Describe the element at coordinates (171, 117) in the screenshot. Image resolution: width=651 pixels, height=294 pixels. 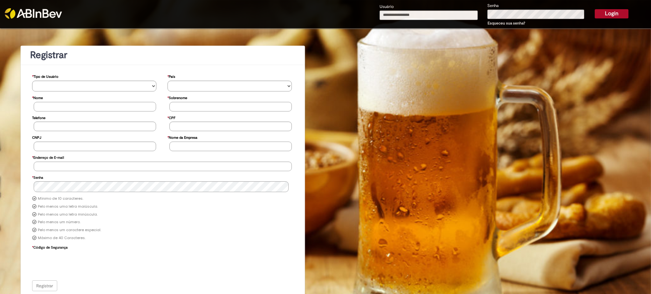
I see `label: CPF` at that location.